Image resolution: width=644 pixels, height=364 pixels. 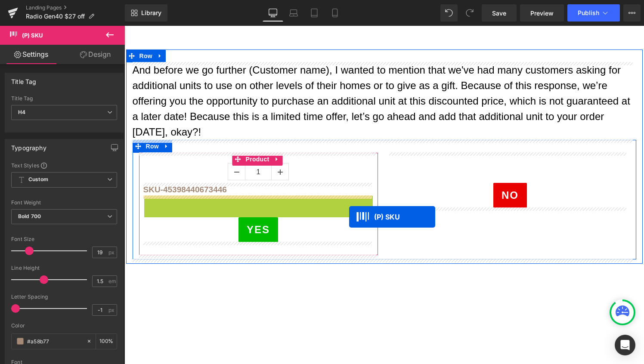 What do you see at coordinates (625, 345) in the screenshot?
I see `div: Open Intercom Messenger` at bounding box center [625, 345].